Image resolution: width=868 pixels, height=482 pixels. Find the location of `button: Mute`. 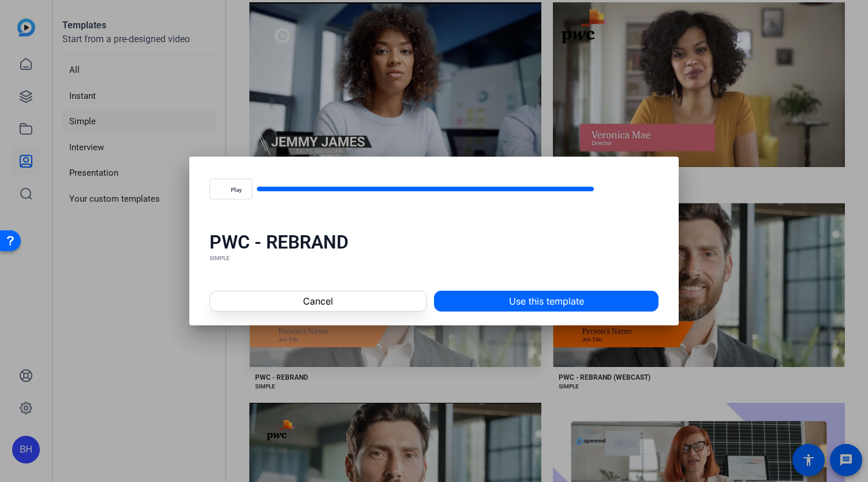

button: Mute is located at coordinates (613, 189).